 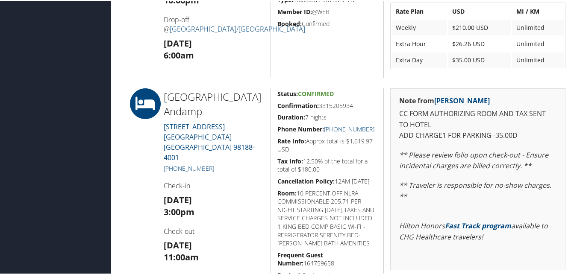 I want to click on strong: Confirmation:, so click(x=298, y=105).